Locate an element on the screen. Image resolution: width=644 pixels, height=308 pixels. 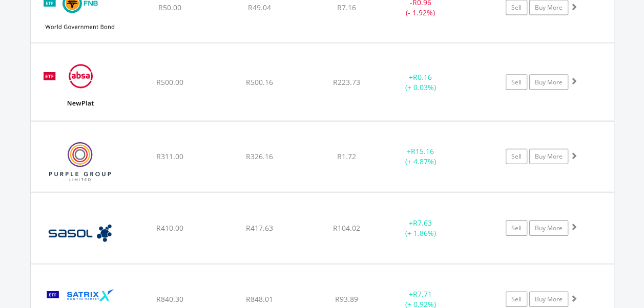
span: R326.16 is located at coordinates (259, 156).